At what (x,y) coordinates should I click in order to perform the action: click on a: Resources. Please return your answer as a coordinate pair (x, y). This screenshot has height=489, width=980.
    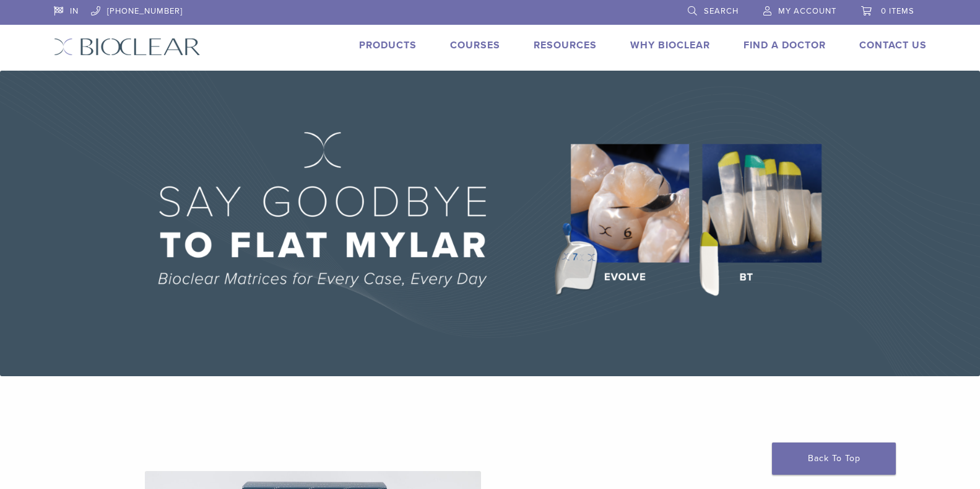
    Looking at the image, I should click on (566, 45).